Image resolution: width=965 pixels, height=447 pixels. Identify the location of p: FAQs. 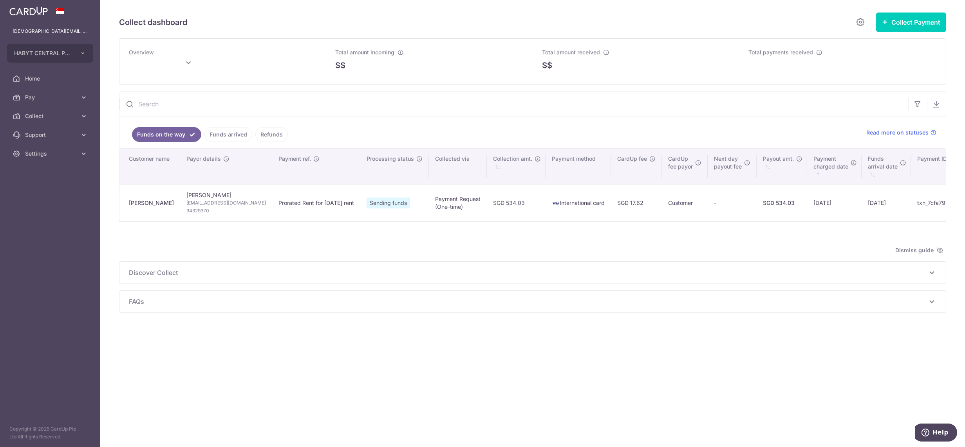
(532, 302).